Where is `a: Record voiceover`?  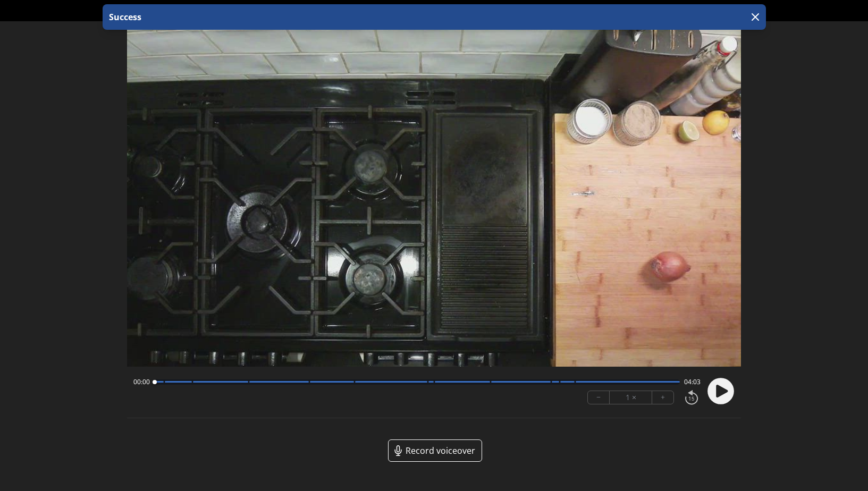 a: Record voiceover is located at coordinates (434, 450).